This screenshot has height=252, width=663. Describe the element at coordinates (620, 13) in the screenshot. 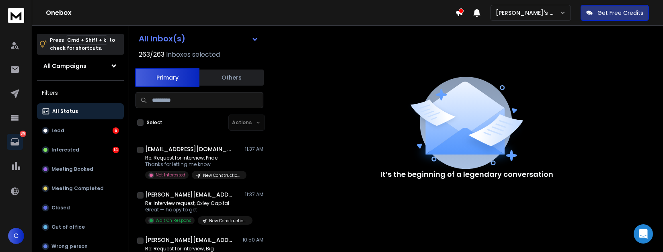

I see `p: Get Free Credits` at that location.